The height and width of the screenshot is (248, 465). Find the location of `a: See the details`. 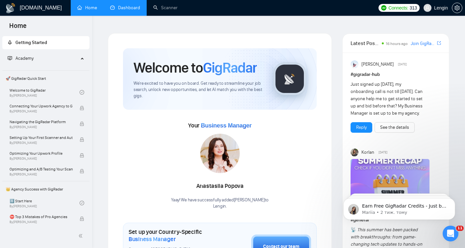

a: See the details is located at coordinates (394, 128).